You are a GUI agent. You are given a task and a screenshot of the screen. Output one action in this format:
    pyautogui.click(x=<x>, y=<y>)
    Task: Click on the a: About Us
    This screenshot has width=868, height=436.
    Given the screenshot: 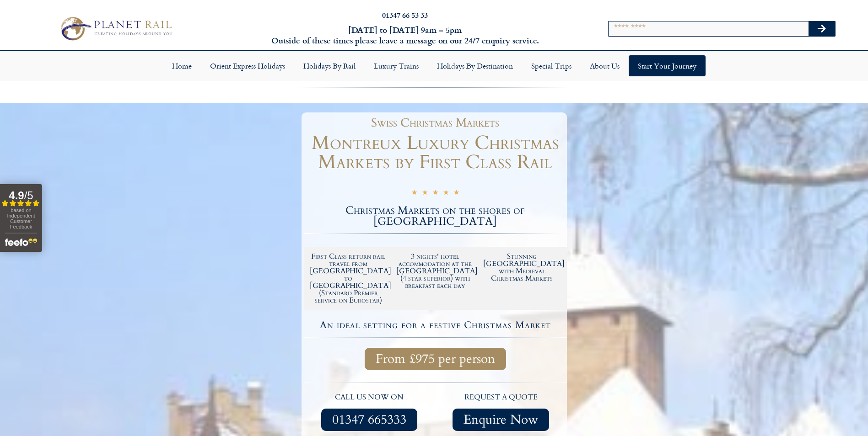 What is the action you would take?
    pyautogui.click(x=604, y=66)
    